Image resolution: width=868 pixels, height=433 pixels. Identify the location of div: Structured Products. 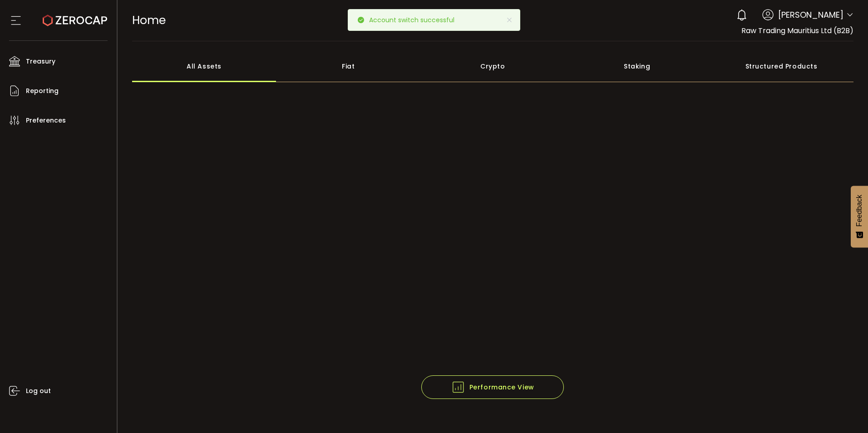
(781, 66).